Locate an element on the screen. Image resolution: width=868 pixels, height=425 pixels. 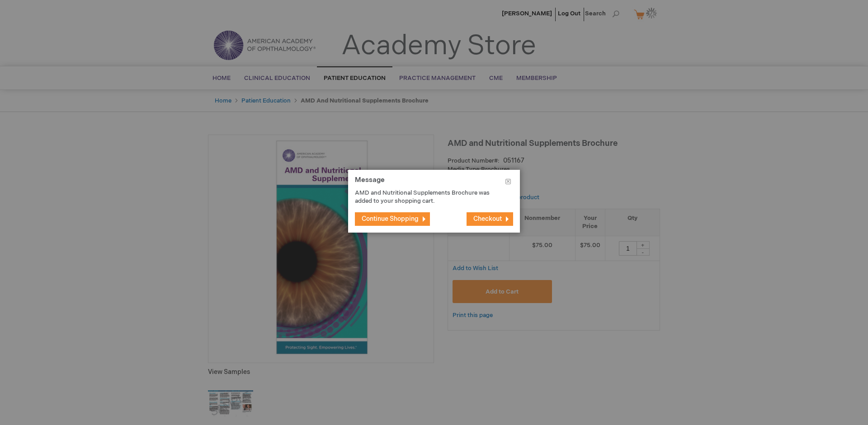
span: Checkout is located at coordinates (487, 219).